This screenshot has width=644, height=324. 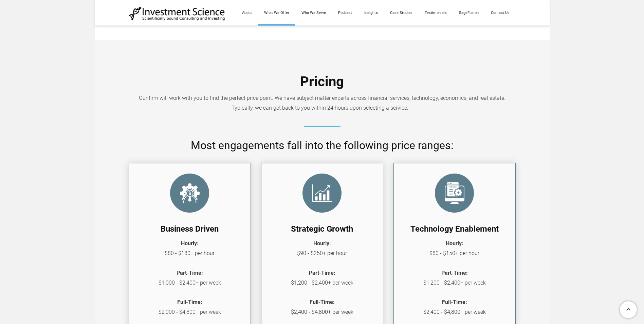 What do you see at coordinates (190, 273) in the screenshot?
I see `strong: ​Part-Time:` at bounding box center [190, 273].